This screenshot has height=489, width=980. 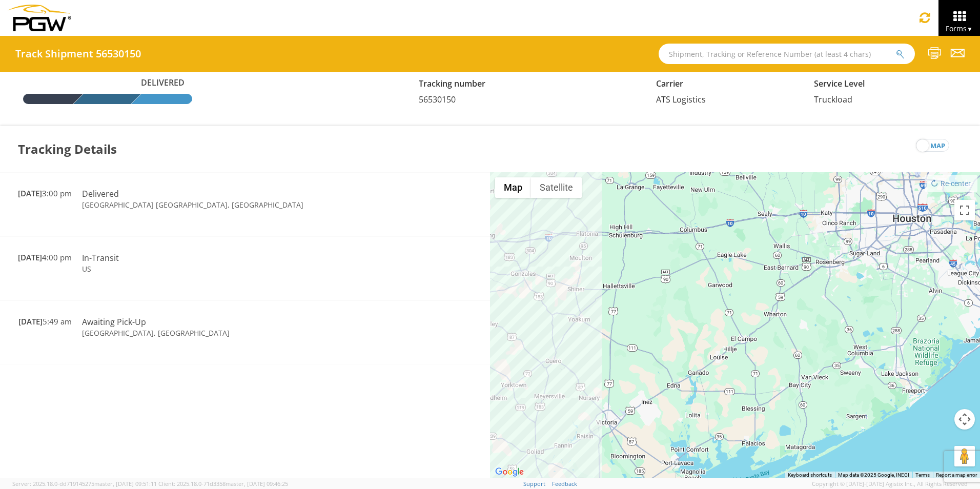 I want to click on span: map, so click(x=938, y=146).